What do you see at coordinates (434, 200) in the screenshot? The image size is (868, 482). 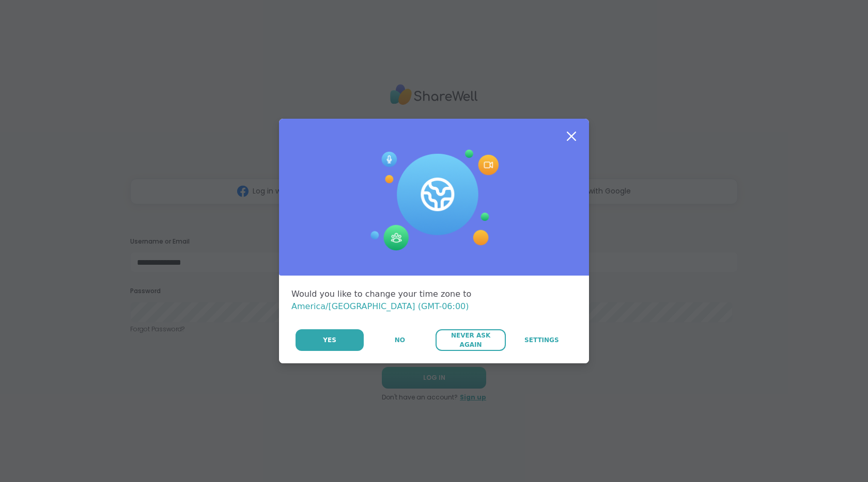 I see `img: Session Experience` at bounding box center [434, 200].